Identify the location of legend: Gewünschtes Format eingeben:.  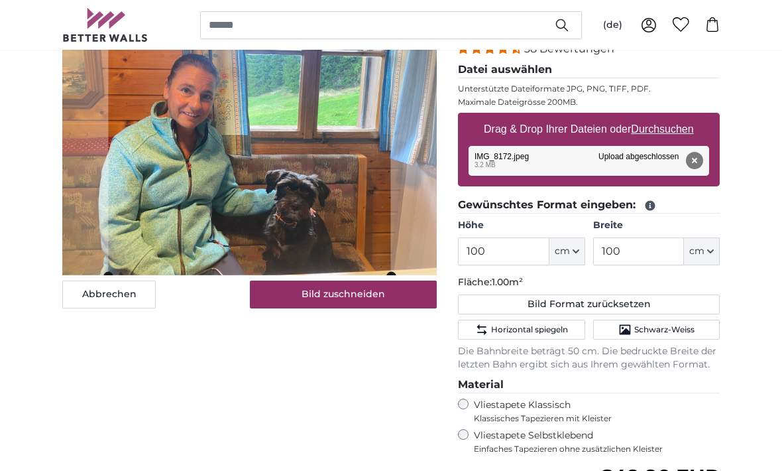
(589, 205).